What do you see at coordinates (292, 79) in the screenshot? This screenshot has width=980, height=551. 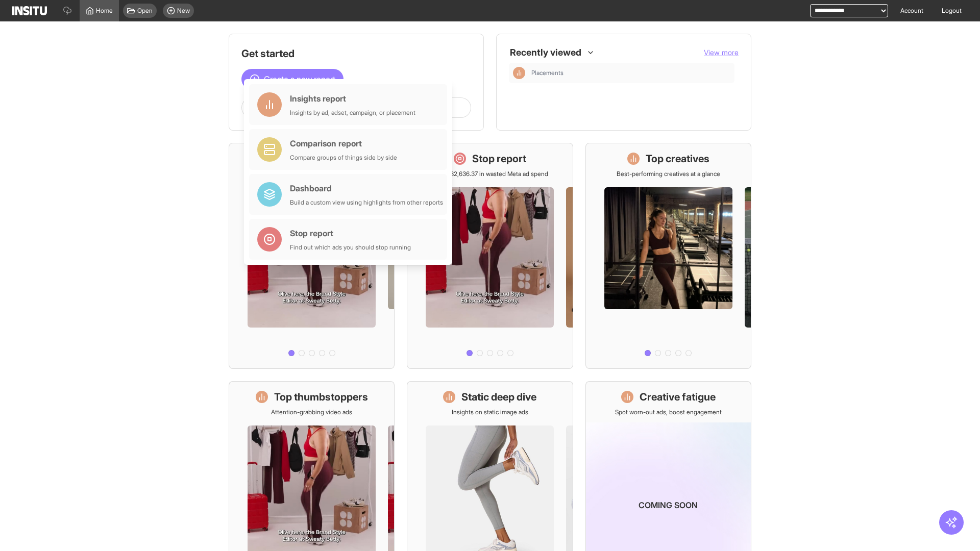 I see `button: Create a new report` at bounding box center [292, 79].